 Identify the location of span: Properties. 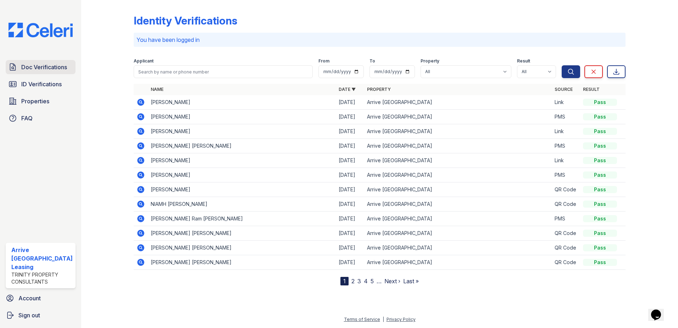
(35, 101).